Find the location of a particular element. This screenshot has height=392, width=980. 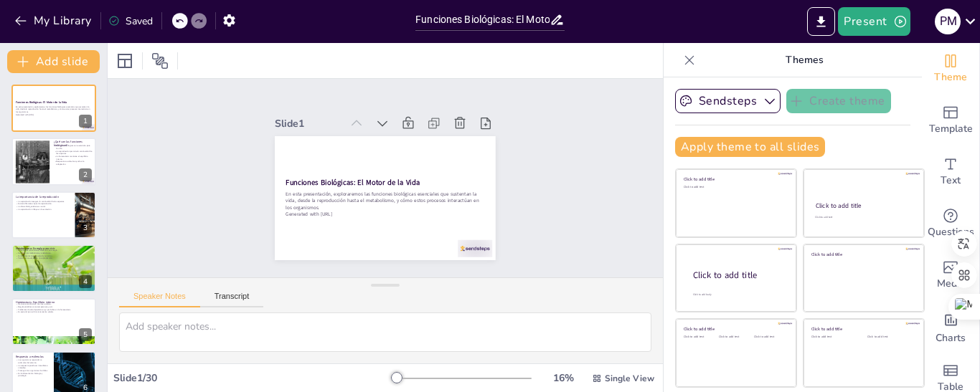

div: Change the overall theme is located at coordinates (950, 69).